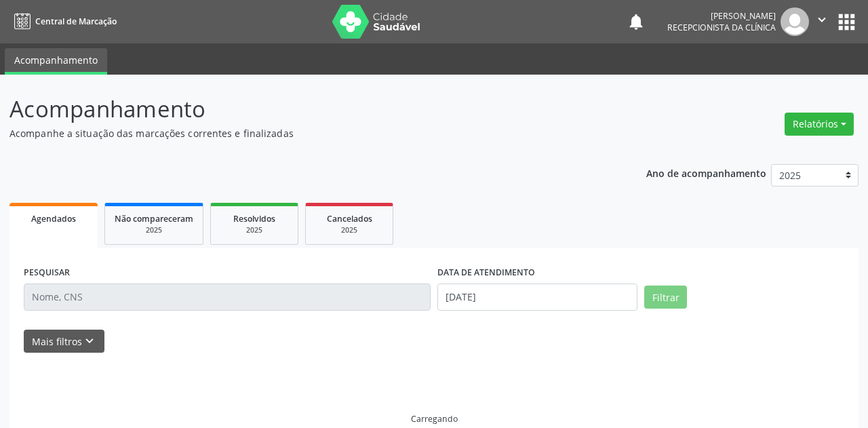 The width and height of the screenshot is (868, 428). I want to click on span: Central de Marcação, so click(76, 21).